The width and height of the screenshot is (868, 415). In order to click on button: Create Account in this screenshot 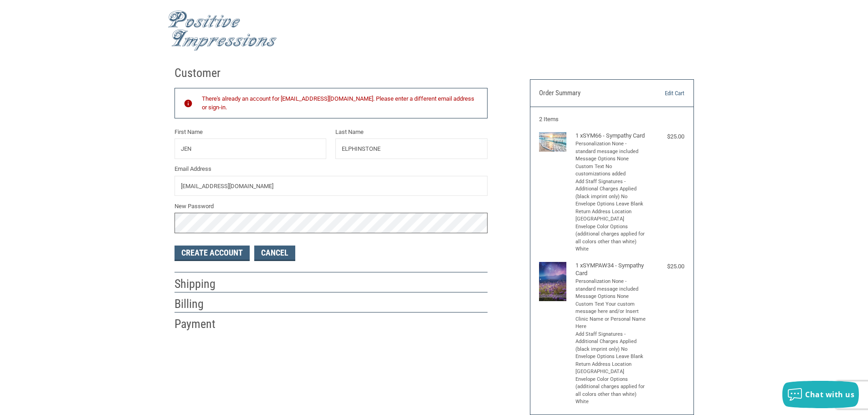, I will do `click(212, 253)`.